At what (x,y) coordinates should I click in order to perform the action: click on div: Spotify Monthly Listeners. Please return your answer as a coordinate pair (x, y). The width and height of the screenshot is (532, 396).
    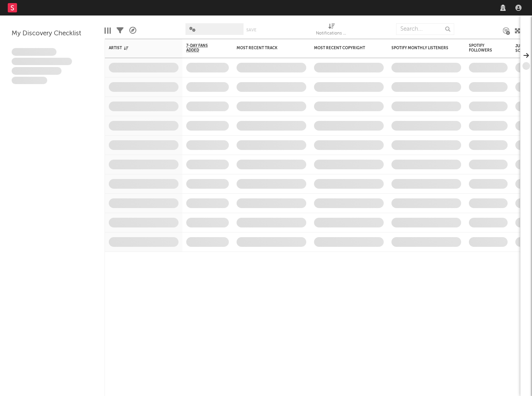
    Looking at the image, I should click on (421, 48).